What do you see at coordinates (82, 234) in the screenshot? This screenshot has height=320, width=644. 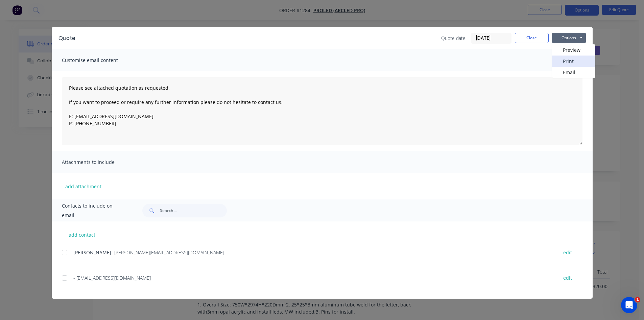 I see `button: add contact` at bounding box center [82, 234].